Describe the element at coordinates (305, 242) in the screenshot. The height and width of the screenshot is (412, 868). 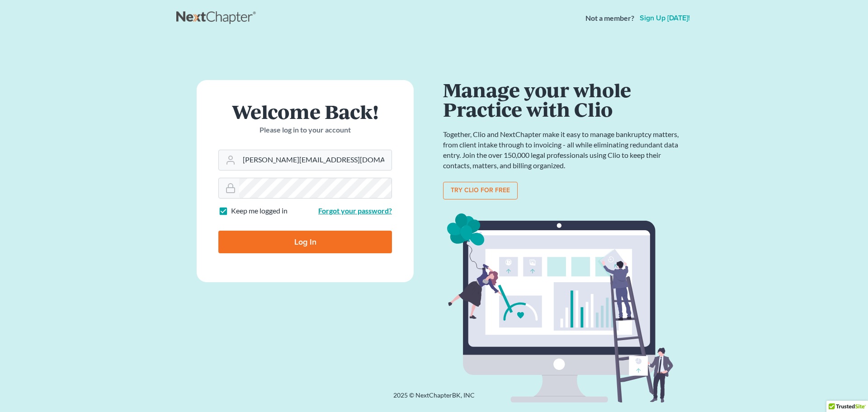
I see `input: Log In` at that location.